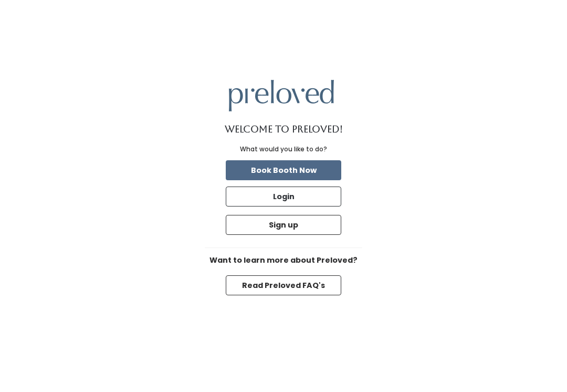  Describe the element at coordinates (284, 129) in the screenshot. I see `h1: Welcome to Preloved!` at that location.